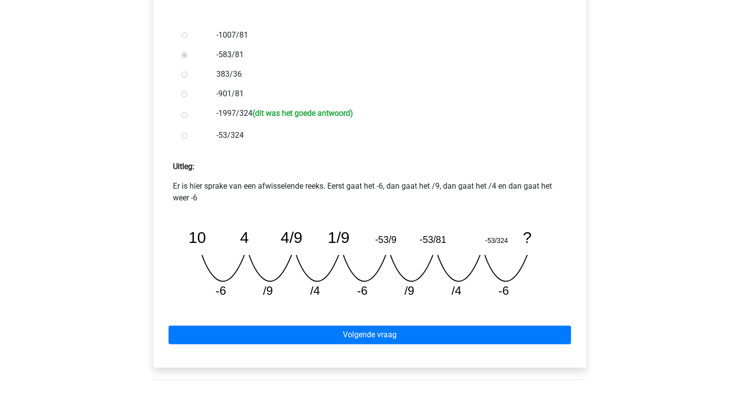 Image resolution: width=739 pixels, height=393 pixels. Describe the element at coordinates (386, 74) in the screenshot. I see `label: 383/36` at that location.